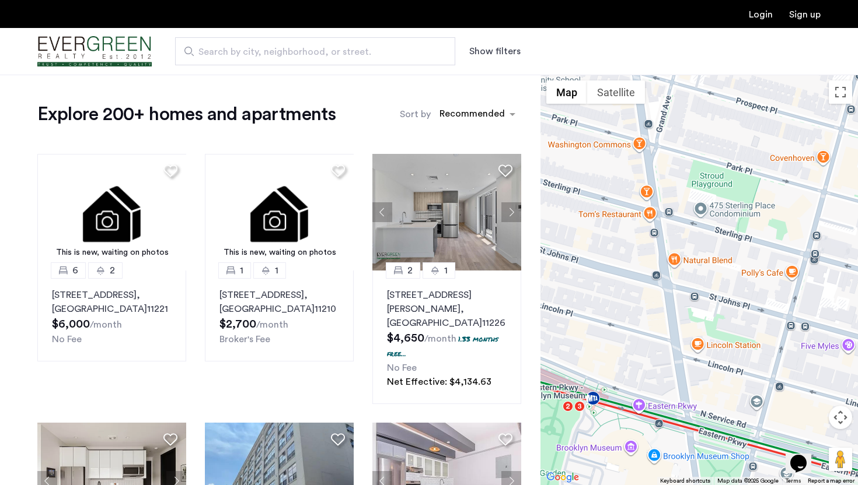 The width and height of the screenshot is (858, 485). What do you see at coordinates (186, 114) in the screenshot?
I see `h1: Explore 200+ homes and apartments` at bounding box center [186, 114].